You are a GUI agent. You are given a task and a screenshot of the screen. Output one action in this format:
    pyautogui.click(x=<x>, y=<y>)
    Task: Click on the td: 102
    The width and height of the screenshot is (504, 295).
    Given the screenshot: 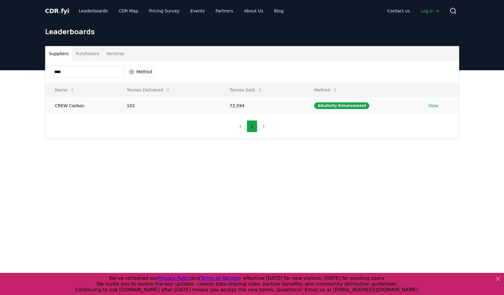 What is the action you would take?
    pyautogui.click(x=169, y=105)
    